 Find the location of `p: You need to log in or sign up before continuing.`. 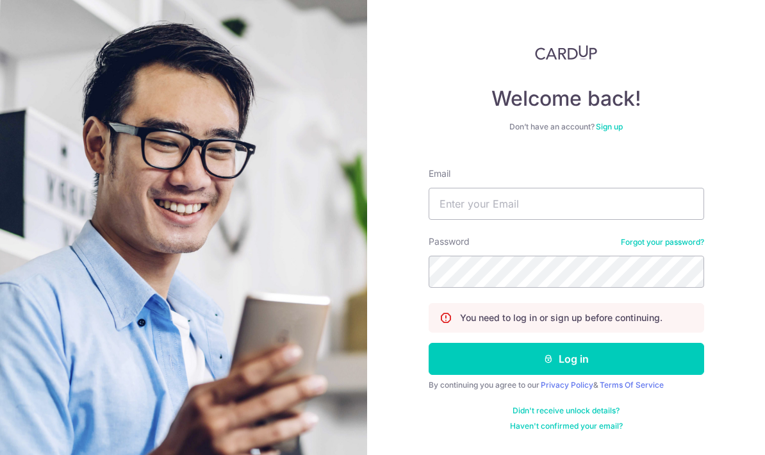

p: You need to log in or sign up before continuing. is located at coordinates (561, 318).